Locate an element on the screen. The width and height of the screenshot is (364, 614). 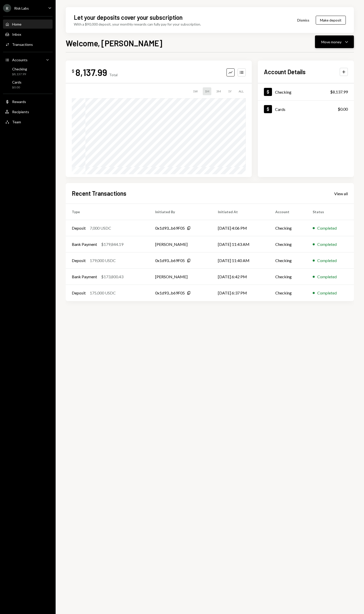
div: 8,137.99 is located at coordinates (91, 72).